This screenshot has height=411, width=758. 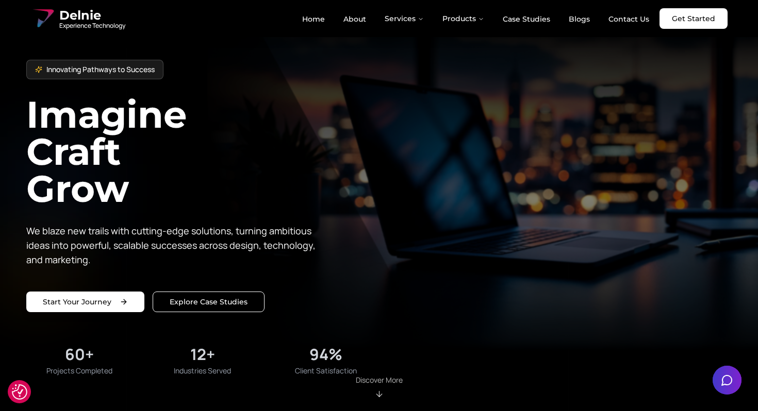 I want to click on div: 12+, so click(x=203, y=355).